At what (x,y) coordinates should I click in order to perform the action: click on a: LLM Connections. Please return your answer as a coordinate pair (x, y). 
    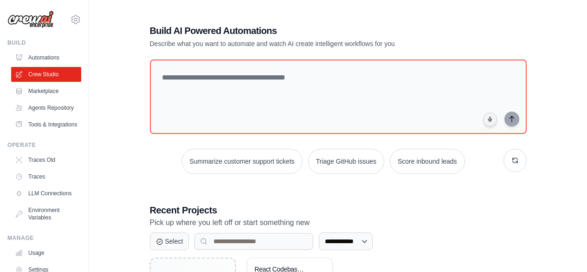
    Looking at the image, I should click on (46, 193).